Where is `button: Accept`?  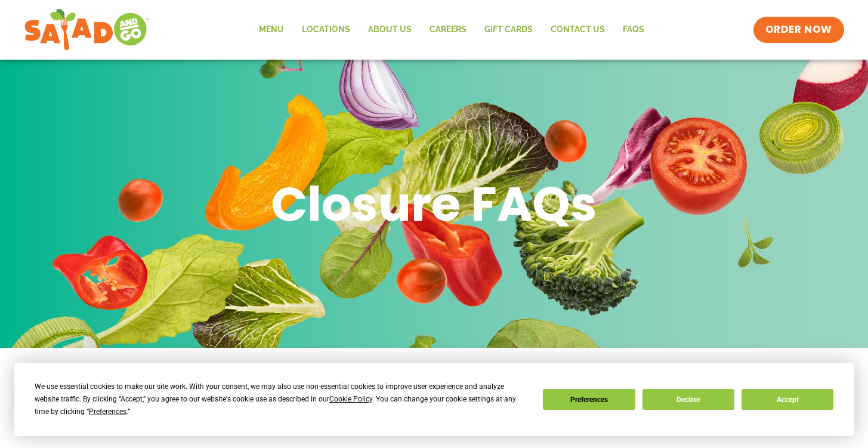 button: Accept is located at coordinates (788, 399).